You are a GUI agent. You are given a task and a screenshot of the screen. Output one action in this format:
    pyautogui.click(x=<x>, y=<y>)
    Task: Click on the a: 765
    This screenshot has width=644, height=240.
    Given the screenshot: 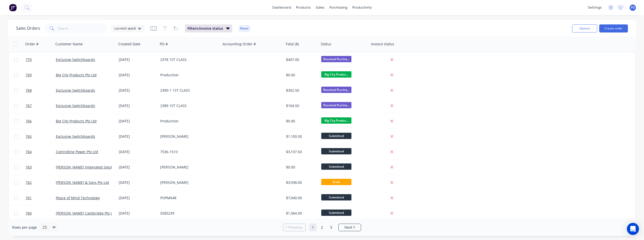 What is the action you would take?
    pyautogui.click(x=41, y=137)
    